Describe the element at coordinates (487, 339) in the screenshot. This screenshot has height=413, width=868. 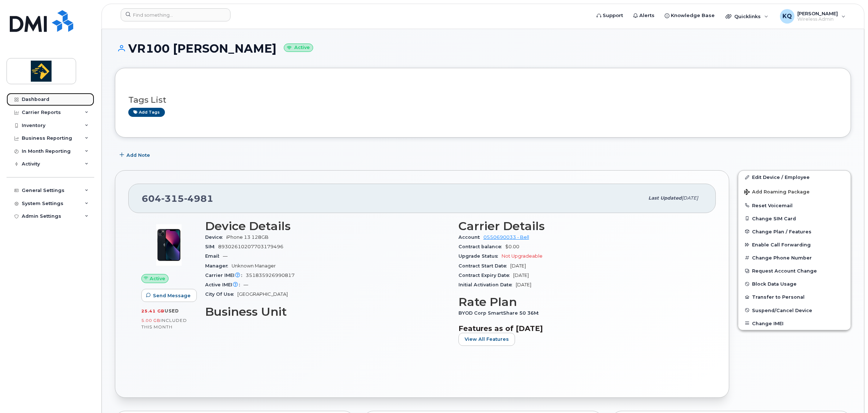
I see `span: View All Features` at that location.